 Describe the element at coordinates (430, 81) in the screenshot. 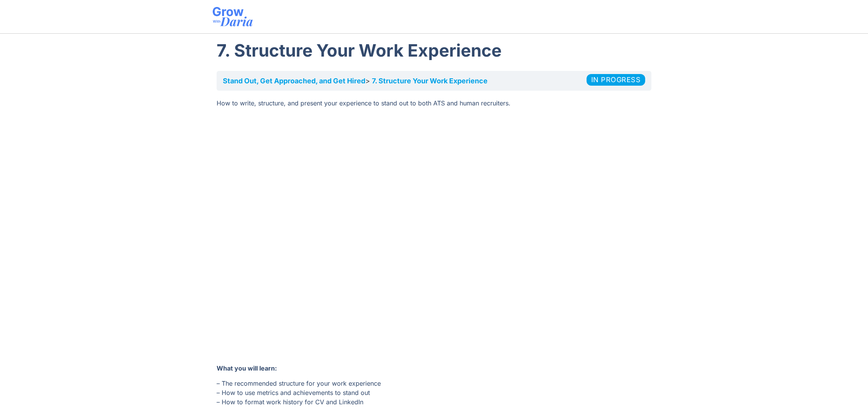

I see `a: 7. Structure Your Work Experience` at that location.